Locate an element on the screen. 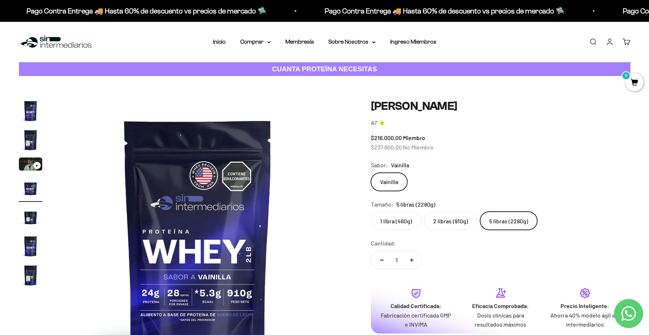 Image resolution: width=649 pixels, height=335 pixels. summary: Sobre Nosotros is located at coordinates (352, 42).